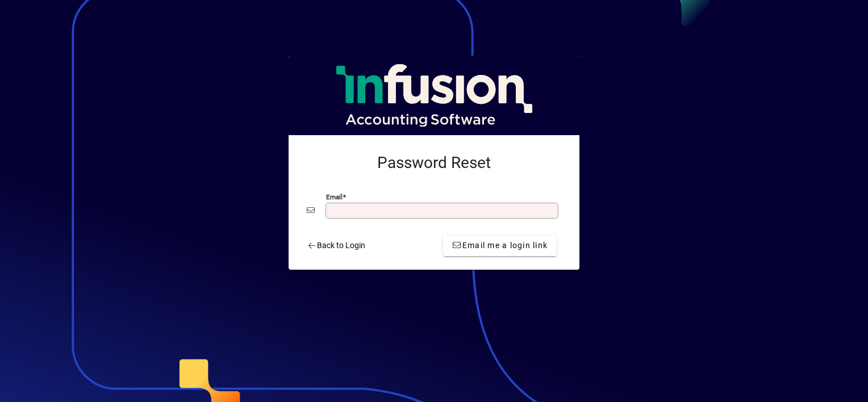 Image resolution: width=868 pixels, height=402 pixels. I want to click on a: Back to Login, so click(336, 246).